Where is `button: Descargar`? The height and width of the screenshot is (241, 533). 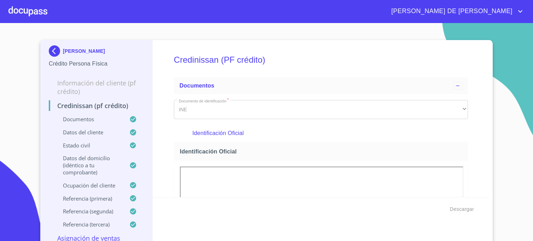
button: Descargar is located at coordinates (462, 209).